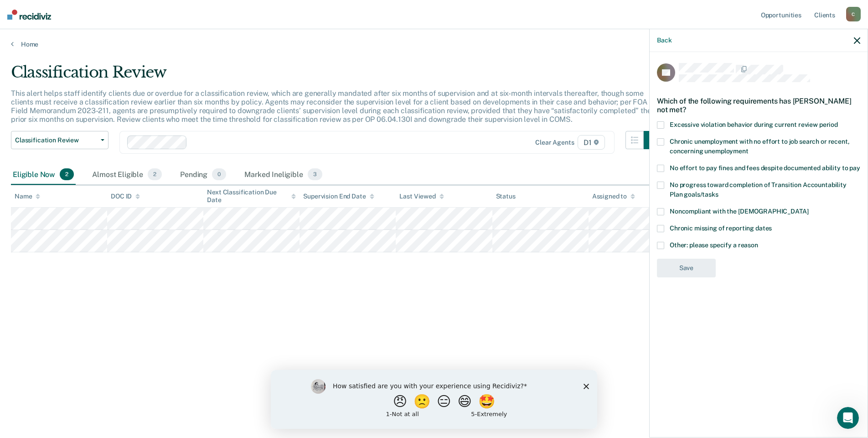 Image resolution: width=868 pixels, height=438 pixels. What do you see at coordinates (243, 44) in the screenshot?
I see `div: 5 - Extremely` at bounding box center [243, 44].